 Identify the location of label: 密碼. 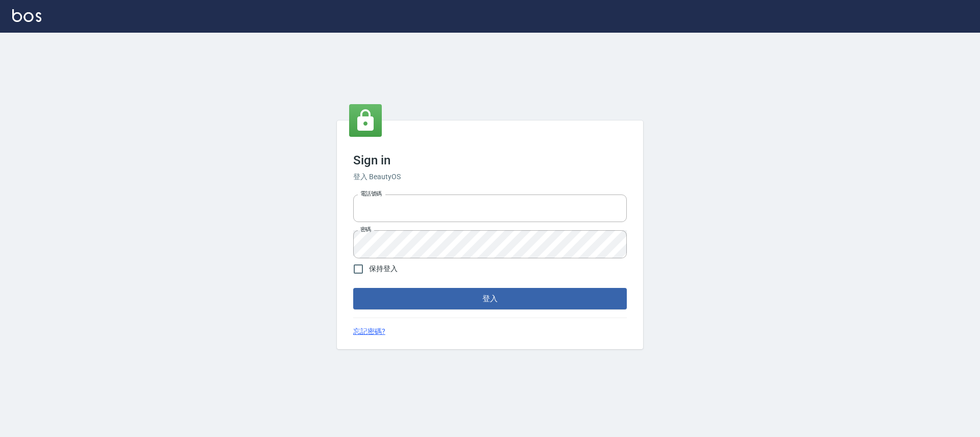
(366, 229).